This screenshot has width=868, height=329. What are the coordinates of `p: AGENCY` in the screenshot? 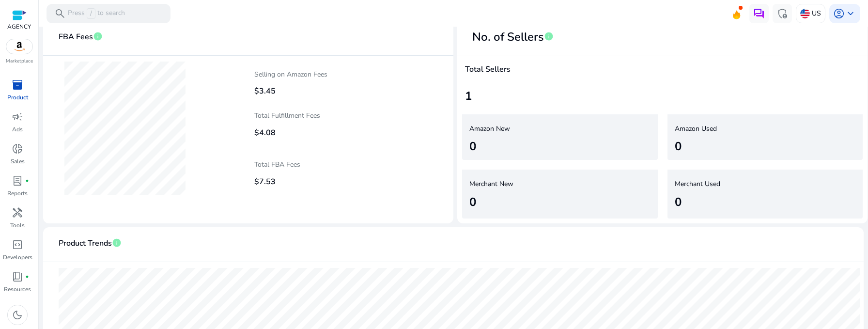 It's located at (19, 27).